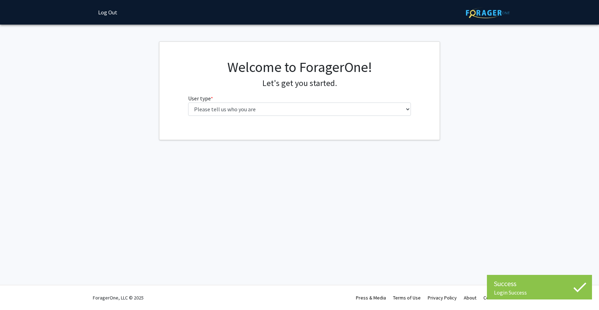 Image resolution: width=599 pixels, height=310 pixels. What do you see at coordinates (488, 13) in the screenshot?
I see `img: ForagerOne Logo` at bounding box center [488, 13].